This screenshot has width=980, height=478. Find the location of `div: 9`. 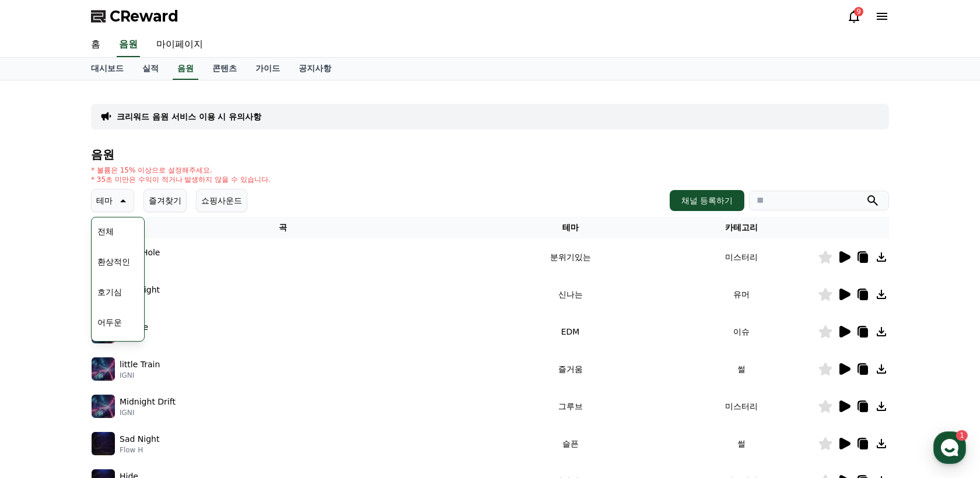

div: 9 is located at coordinates (858, 12).